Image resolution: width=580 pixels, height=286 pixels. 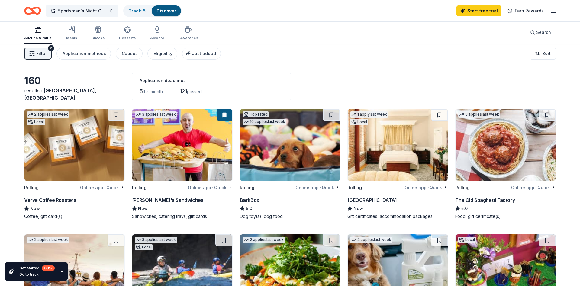 What do you see at coordinates (60, 94) in the screenshot?
I see `span: in` at bounding box center [60, 94].